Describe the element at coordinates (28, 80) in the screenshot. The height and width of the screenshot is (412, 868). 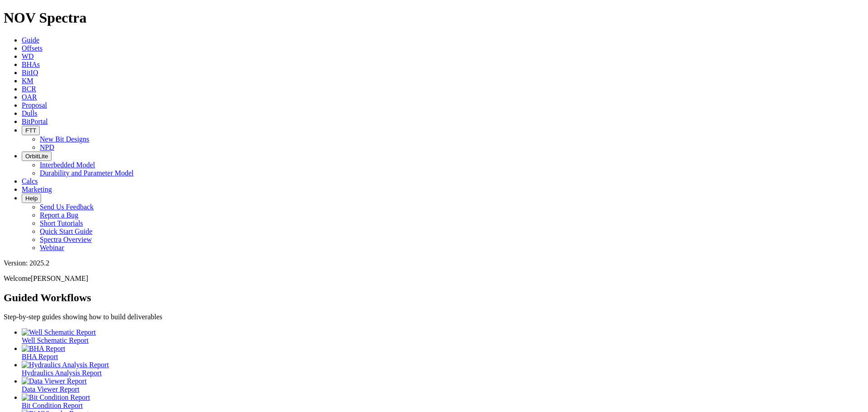
I see `span: KM` at that location.